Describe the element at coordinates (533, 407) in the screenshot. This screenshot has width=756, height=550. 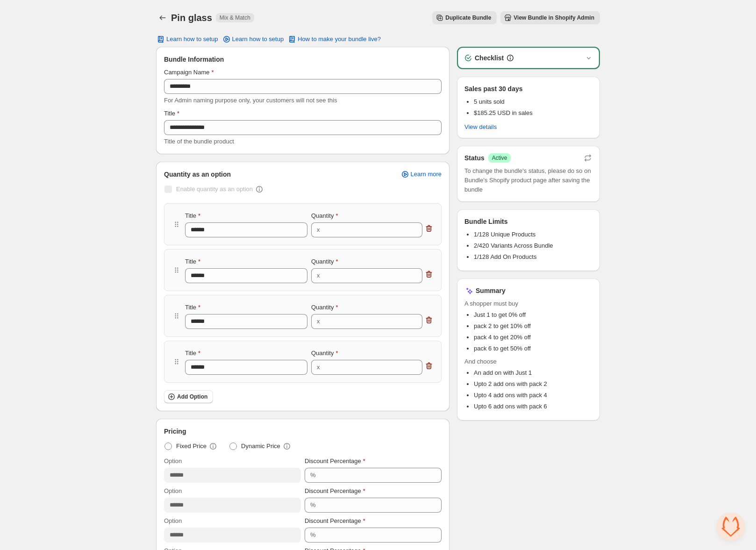
I see `li: Upto 6 add ons with pack 6` at that location.